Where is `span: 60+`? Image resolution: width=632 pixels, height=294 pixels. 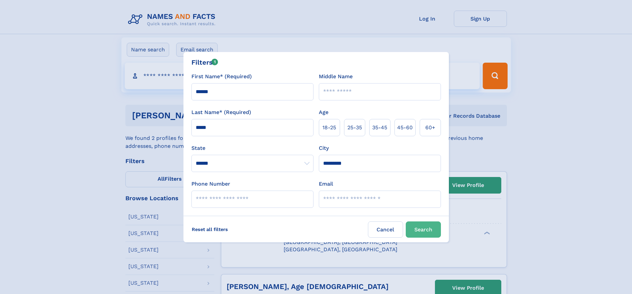
span: 60+ is located at coordinates (430, 128).